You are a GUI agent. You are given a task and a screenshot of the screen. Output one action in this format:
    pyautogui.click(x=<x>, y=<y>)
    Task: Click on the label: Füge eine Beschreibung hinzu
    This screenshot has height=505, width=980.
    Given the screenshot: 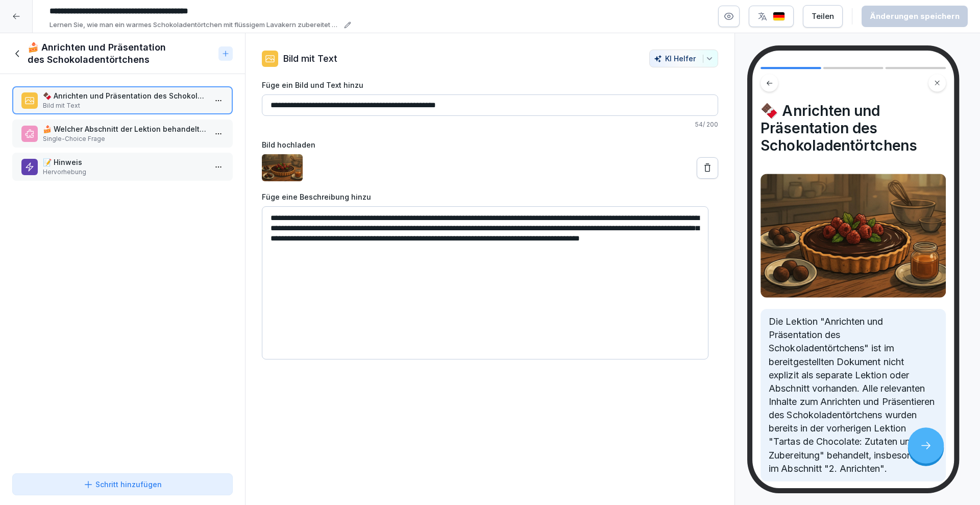 What is the action you would take?
    pyautogui.click(x=490, y=197)
    